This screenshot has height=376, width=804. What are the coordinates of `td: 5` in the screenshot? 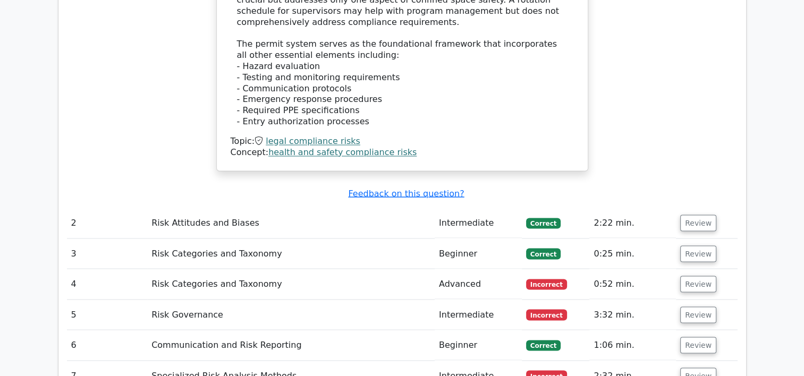 It's located at (107, 315).